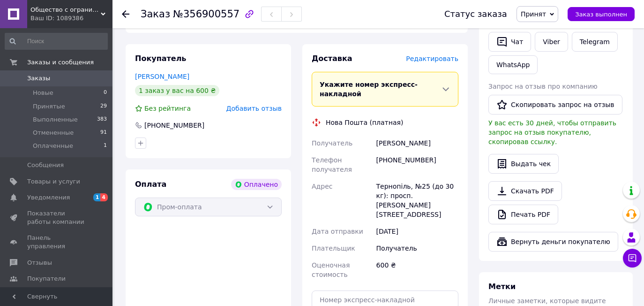 The width and height of the screenshot is (644, 306). Describe the element at coordinates (555, 105) in the screenshot. I see `button: Скопировать запрос на отзыв` at that location.